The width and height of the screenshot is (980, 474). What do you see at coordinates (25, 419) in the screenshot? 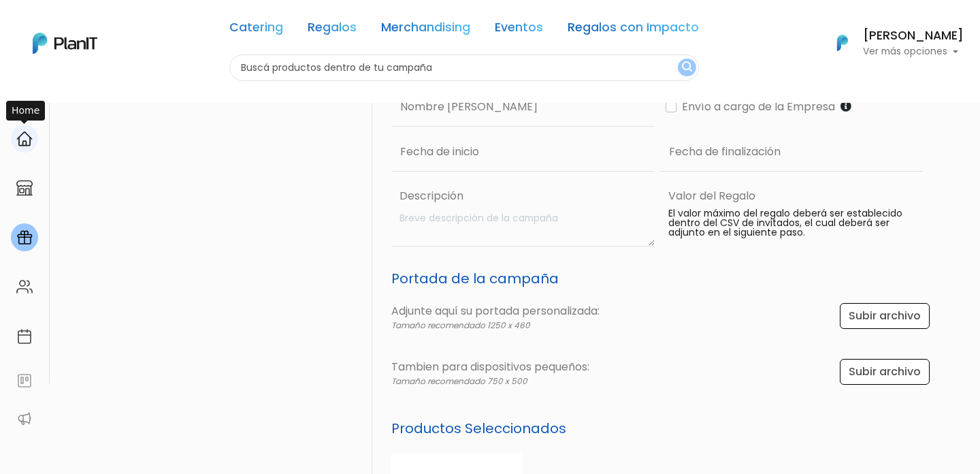
I see `img: partners-52edf745621dab592f3b2c58e3bca9d71375a7ef29c3b500c9f145b62cc070d4.svg` at bounding box center [25, 419].